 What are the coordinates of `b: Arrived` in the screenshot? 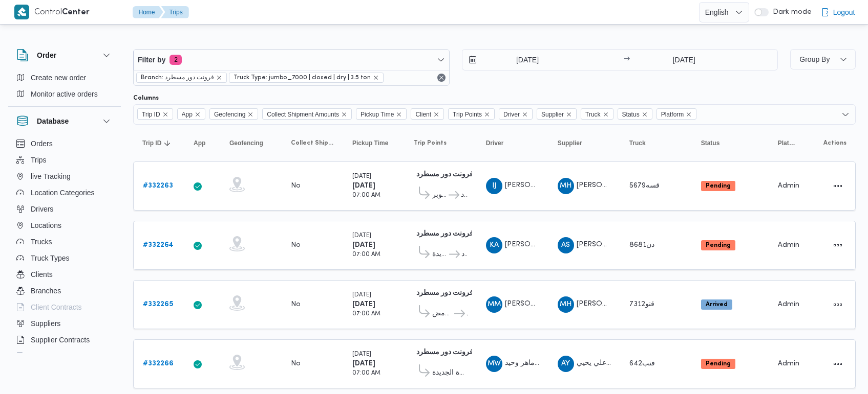 It's located at (716, 305).